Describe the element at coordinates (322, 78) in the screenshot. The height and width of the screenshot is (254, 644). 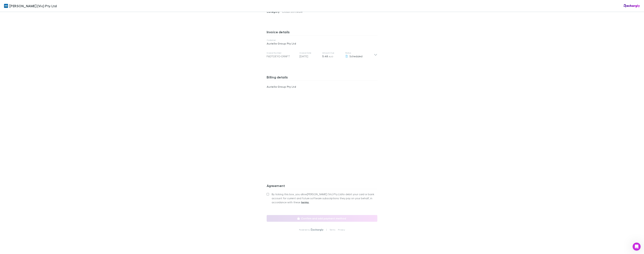
I see `h3: Billing details` at that location.